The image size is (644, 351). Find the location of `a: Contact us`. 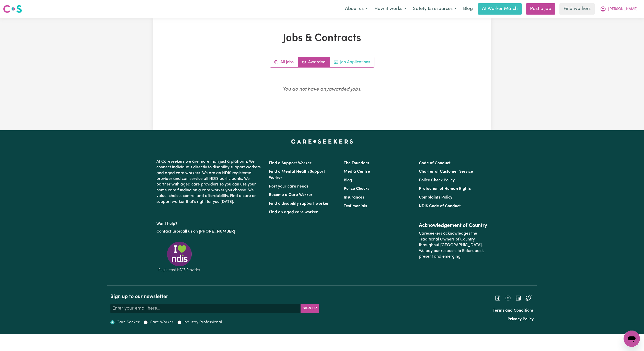

a: Contact us is located at coordinates (166, 231).